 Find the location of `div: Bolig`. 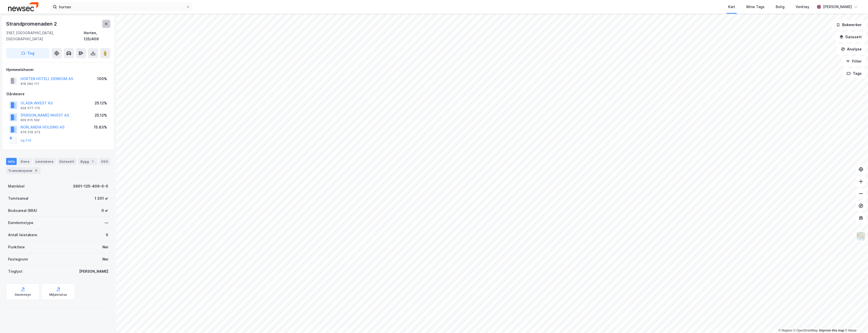

div: Bolig is located at coordinates (779, 7).